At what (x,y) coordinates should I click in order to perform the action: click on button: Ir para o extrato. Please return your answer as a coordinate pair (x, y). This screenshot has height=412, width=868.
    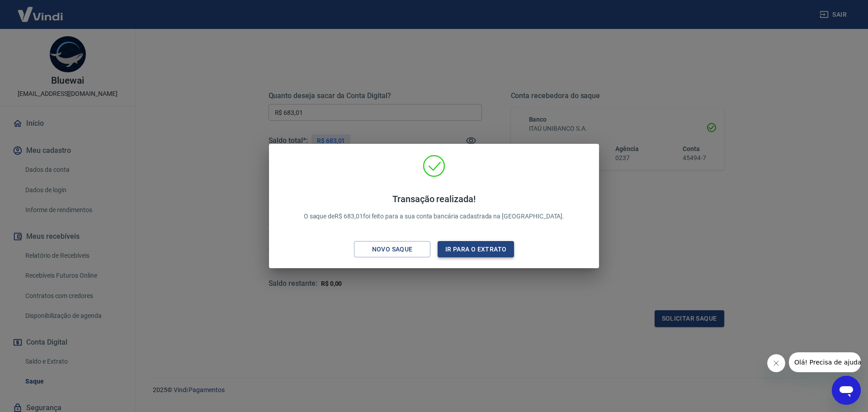
    Looking at the image, I should click on (475, 249).